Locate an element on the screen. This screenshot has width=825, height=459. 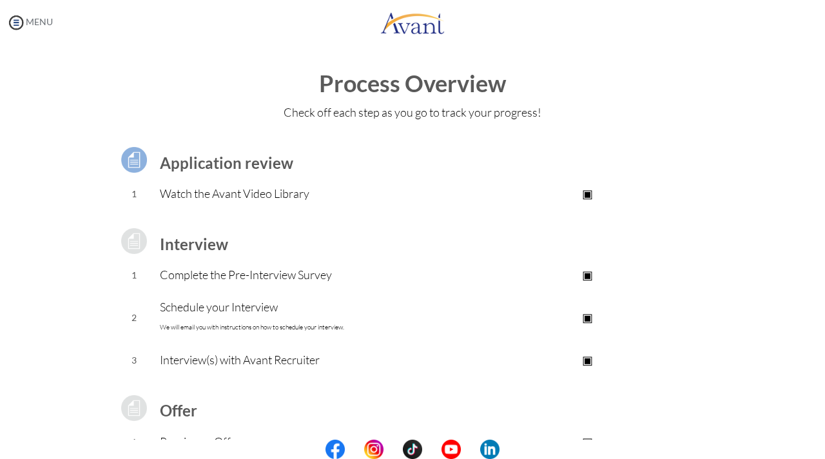
td: 3 is located at coordinates (134, 360).